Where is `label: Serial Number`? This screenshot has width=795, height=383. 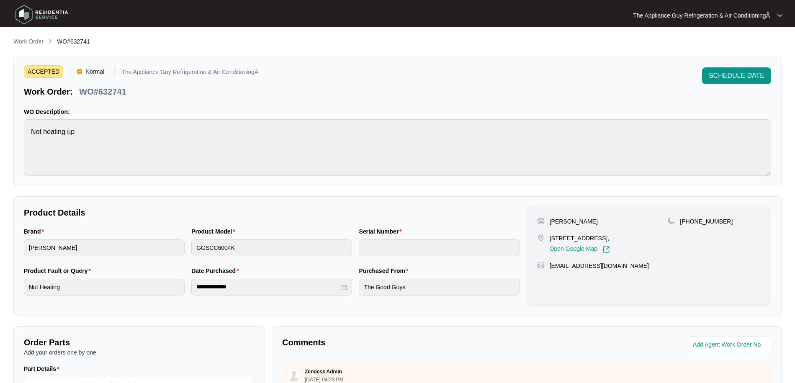
label: Serial Number is located at coordinates (382, 232).